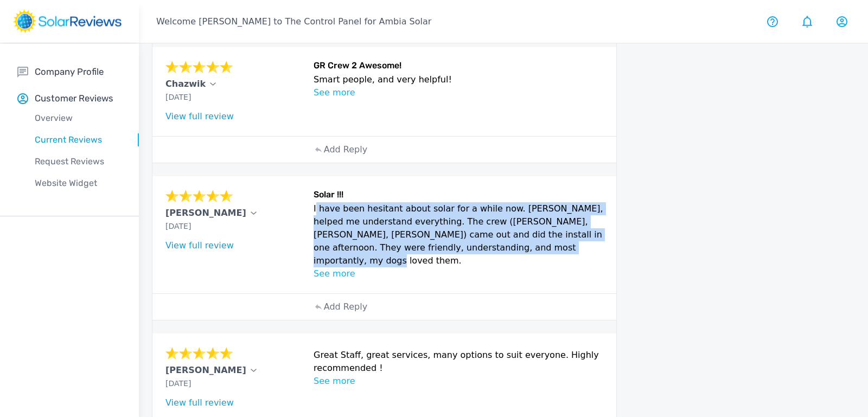 Image resolution: width=868 pixels, height=417 pixels. Describe the element at coordinates (458, 362) in the screenshot. I see `p: Great Staff, great services, many options to suit everyone. Highly recommended !` at that location.